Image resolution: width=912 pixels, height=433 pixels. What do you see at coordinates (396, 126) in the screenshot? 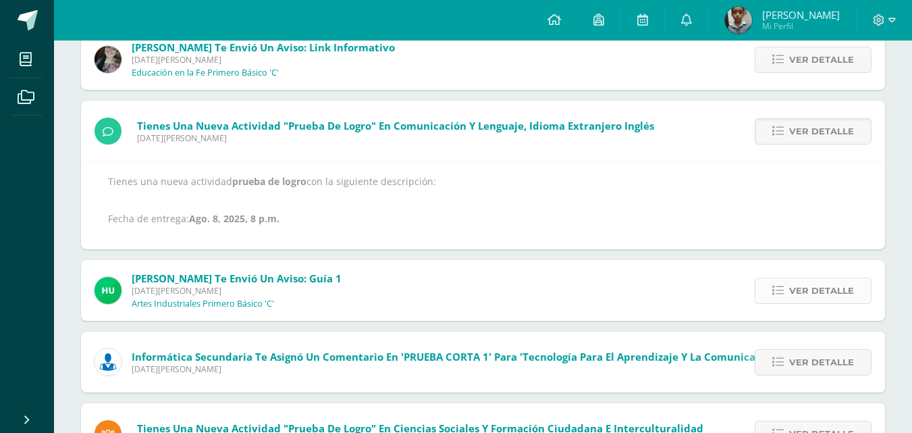
I see `span: Tienes una nueva actividad "prueba de logro" En Comunicación y Lenguaje, Idioma Extranjero Inglés` at bounding box center [396, 126].